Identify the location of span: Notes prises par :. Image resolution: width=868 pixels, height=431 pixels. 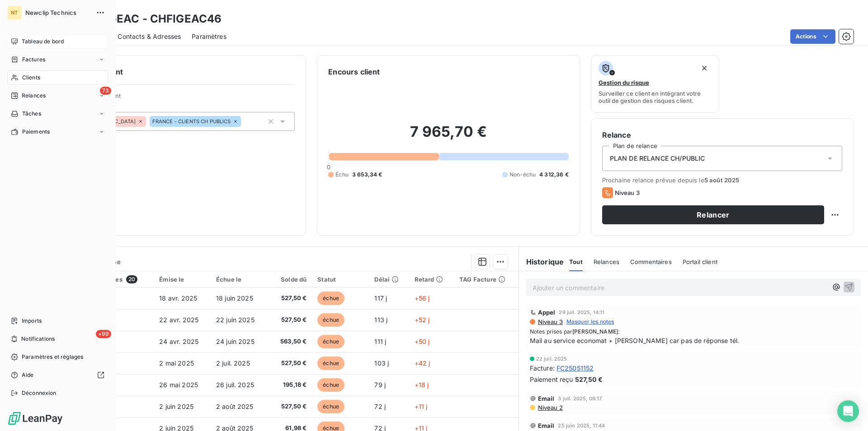
(693, 332).